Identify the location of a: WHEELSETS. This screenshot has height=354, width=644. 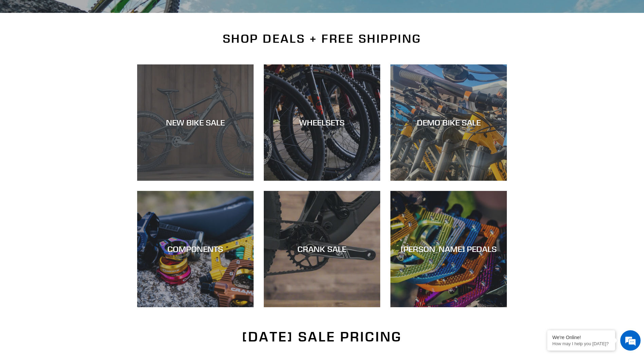
(322, 123).